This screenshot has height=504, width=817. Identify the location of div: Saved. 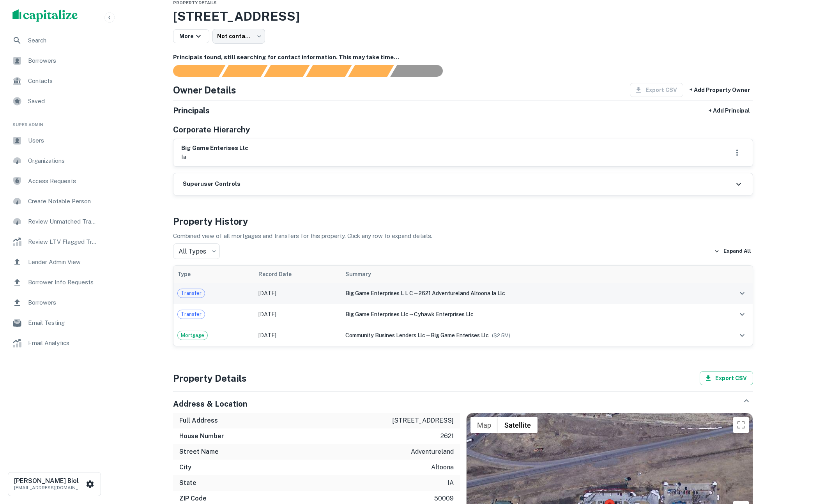
(54, 101).